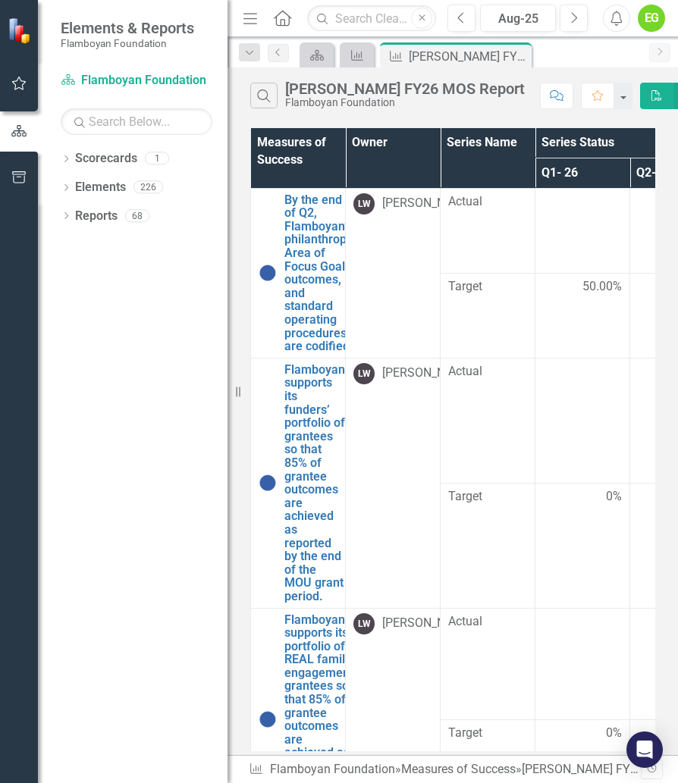 The width and height of the screenshot is (678, 783). Describe the element at coordinates (458, 769) in the screenshot. I see `a: Measures of Success` at that location.